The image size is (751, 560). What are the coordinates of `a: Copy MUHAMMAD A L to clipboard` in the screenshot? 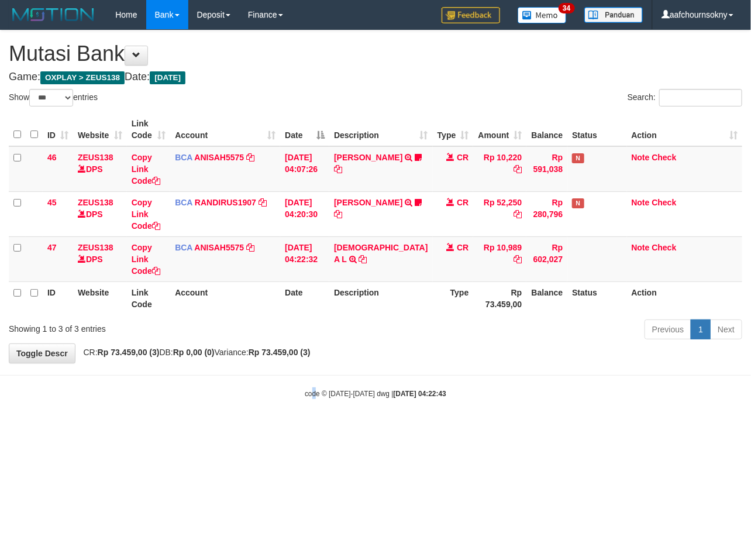 It's located at (363, 259).